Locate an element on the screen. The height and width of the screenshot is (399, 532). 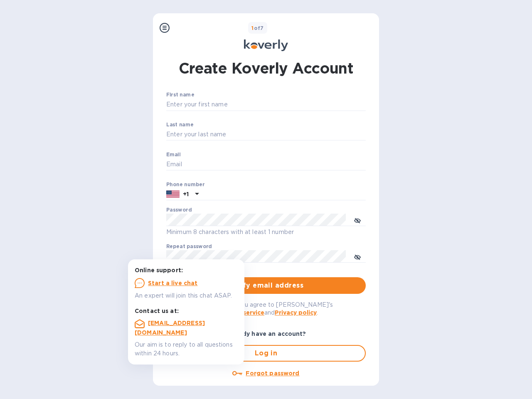
a: Privacy policy is located at coordinates (295, 312).